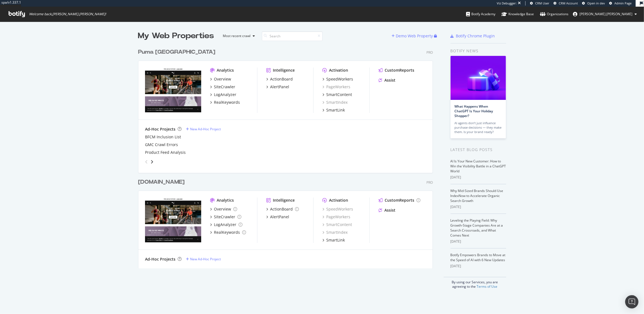 This screenshot has width=644, height=314. I want to click on img: What Happens When ChatGPT Is Your Holiday Shopper?, so click(479, 78).